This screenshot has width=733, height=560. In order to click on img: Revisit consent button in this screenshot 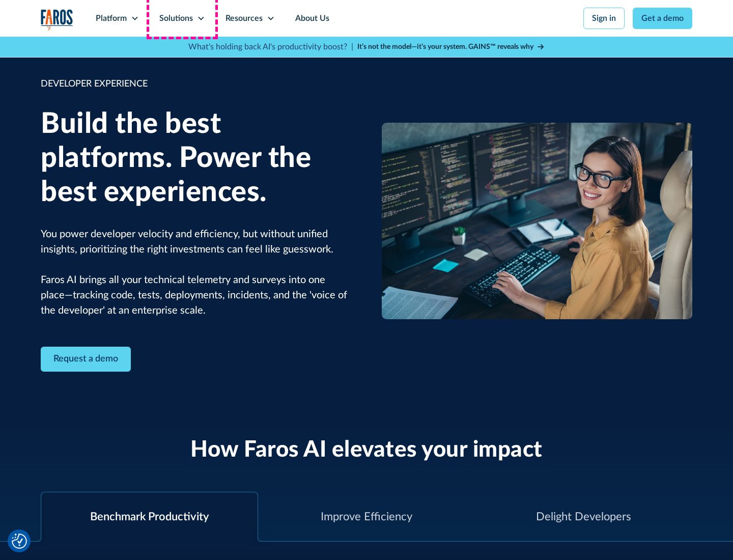, I will do `click(19, 541)`.